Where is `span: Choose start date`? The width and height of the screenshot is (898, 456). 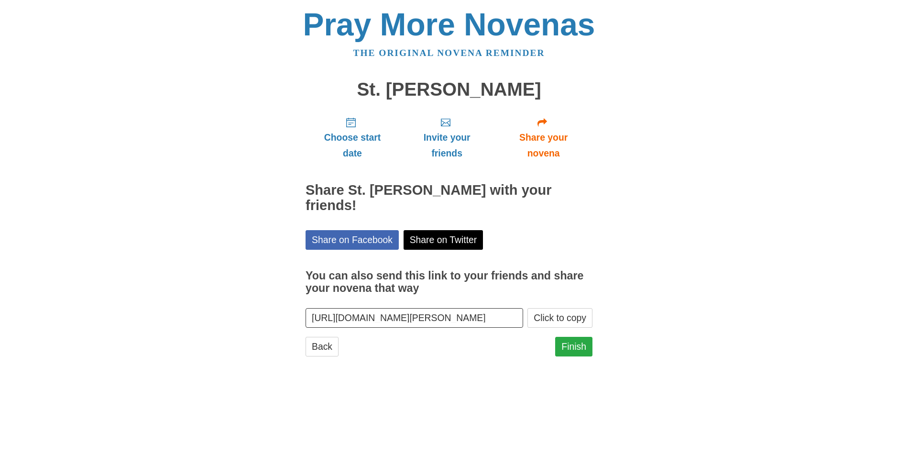 span: Choose start date is located at coordinates (352, 145).